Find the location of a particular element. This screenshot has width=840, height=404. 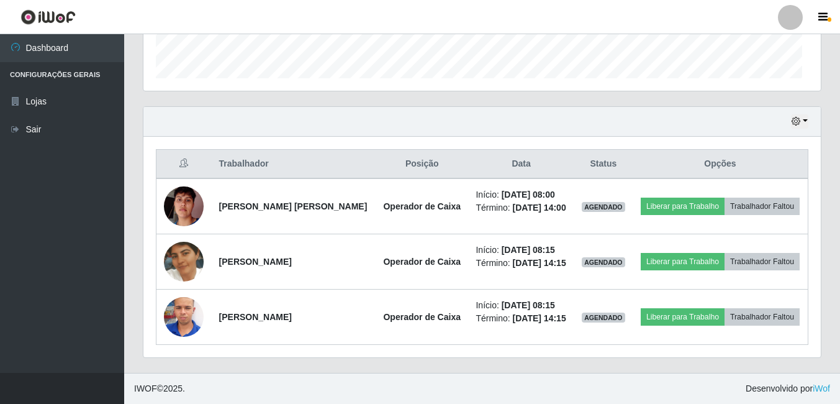

img: 1739284083835.jpeg is located at coordinates (184, 317).